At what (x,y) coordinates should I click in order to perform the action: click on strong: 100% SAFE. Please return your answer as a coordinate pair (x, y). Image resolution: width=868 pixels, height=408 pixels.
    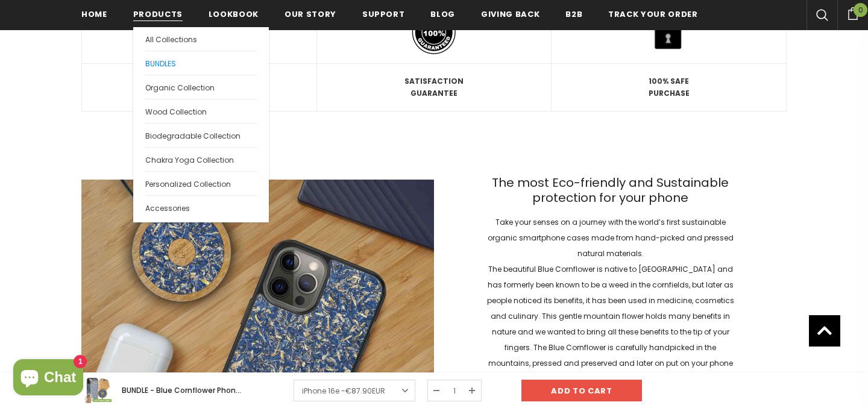
    Looking at the image, I should click on (669, 81).